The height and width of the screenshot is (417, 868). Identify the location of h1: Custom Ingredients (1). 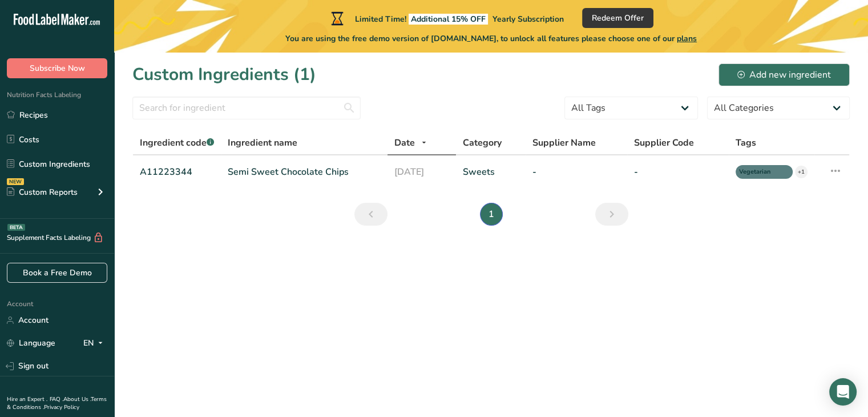
(225, 74).